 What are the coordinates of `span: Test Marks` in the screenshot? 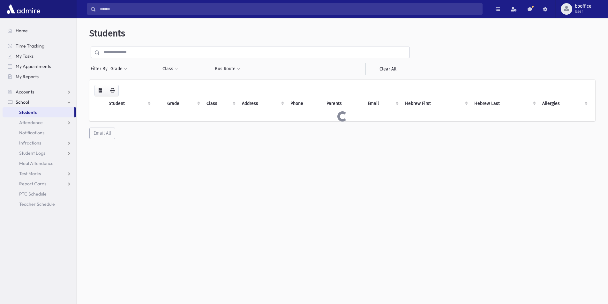 It's located at (30, 174).